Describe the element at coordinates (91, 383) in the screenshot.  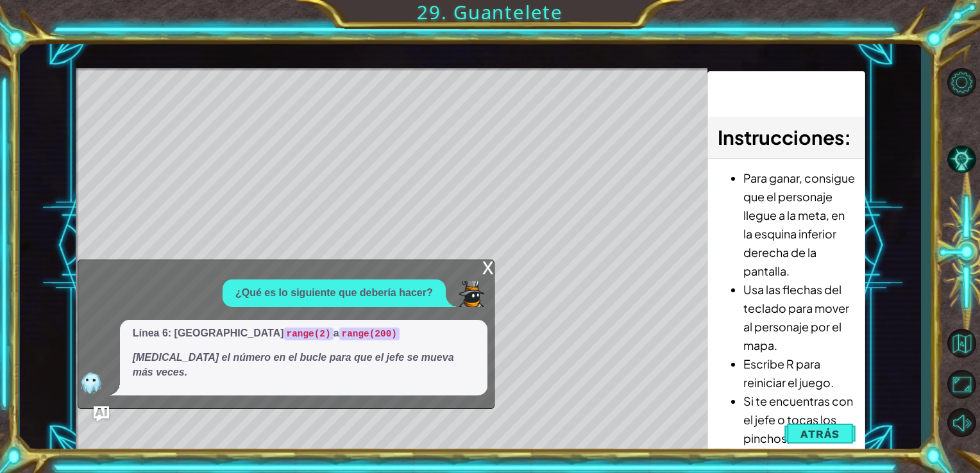
I see `img: AI` at that location.